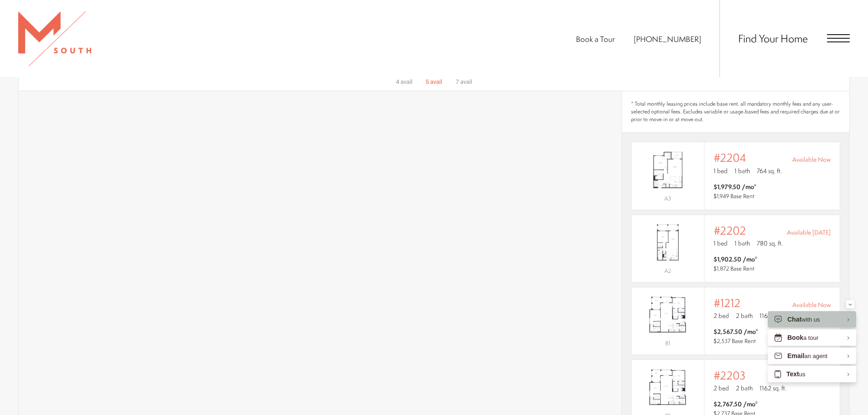 The width and height of the screenshot is (868, 415). Describe the element at coordinates (769, 171) in the screenshot. I see `span: 764 sq. ft.` at that location.